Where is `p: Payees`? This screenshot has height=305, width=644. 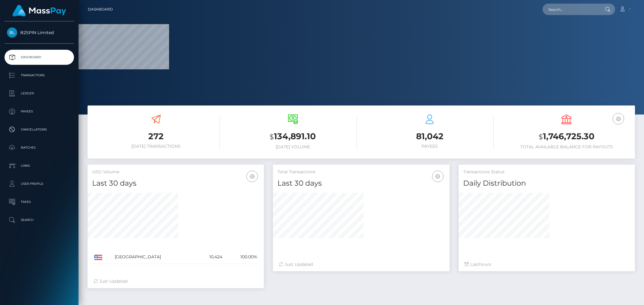 p: Payees is located at coordinates (39, 112).